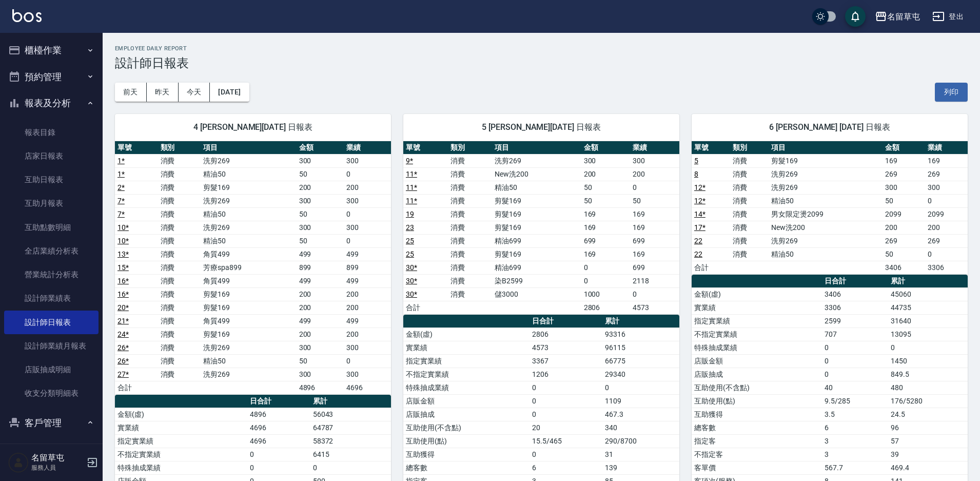 The image size is (980, 481). What do you see at coordinates (367, 254) in the screenshot?
I see `td: 499` at bounding box center [367, 254].